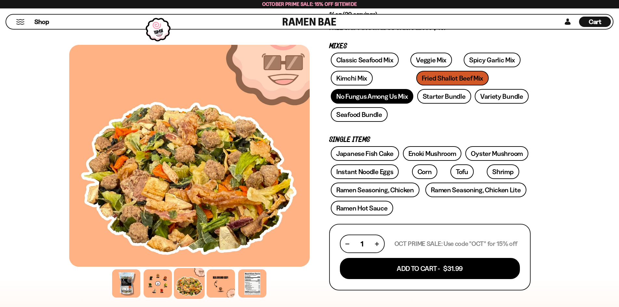  Describe the element at coordinates (20, 22) in the screenshot. I see `button: Mobile Menu Trigger` at that location.